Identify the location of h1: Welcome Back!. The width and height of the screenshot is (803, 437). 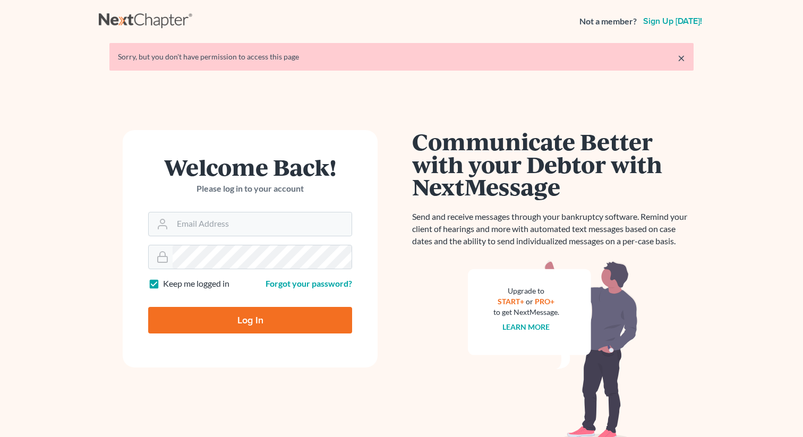
(250, 167).